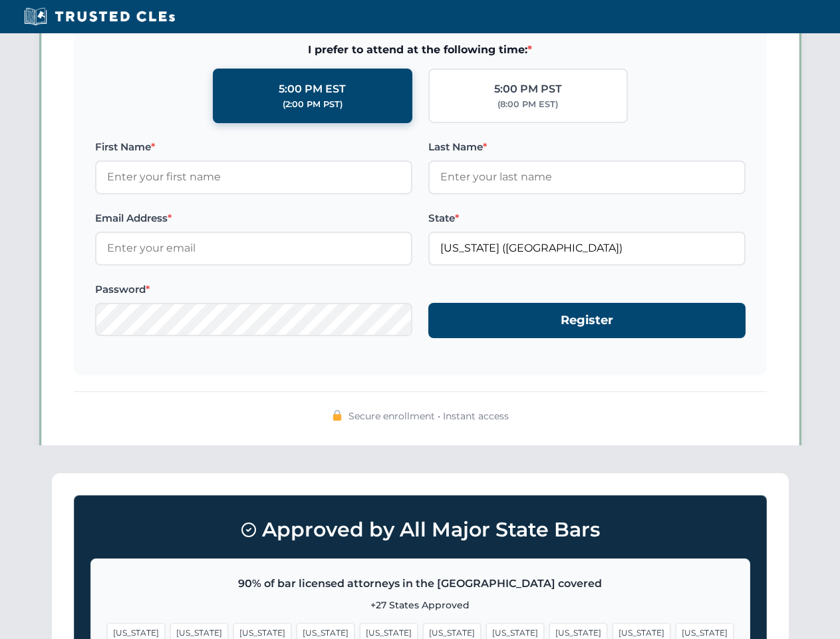  Describe the element at coordinates (313, 104) in the screenshot. I see `div: (2:00 PM PST)` at that location.